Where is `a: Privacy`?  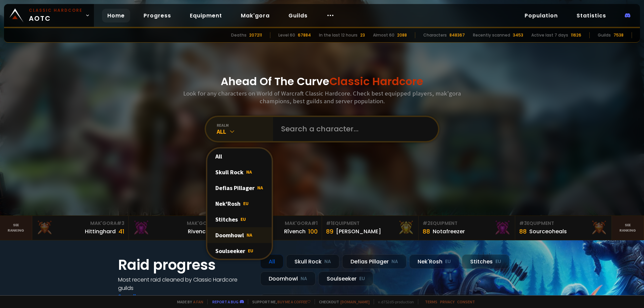 a: Privacy is located at coordinates (447, 302).